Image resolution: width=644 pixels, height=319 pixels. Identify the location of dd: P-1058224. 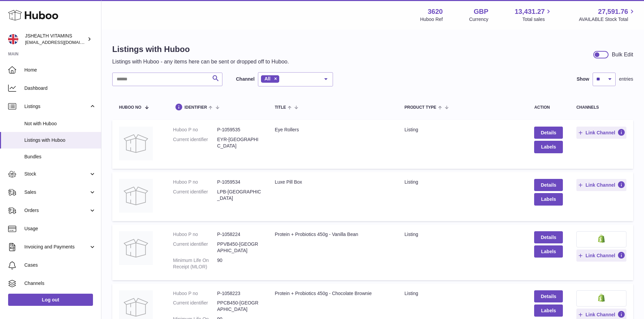
(239, 234).